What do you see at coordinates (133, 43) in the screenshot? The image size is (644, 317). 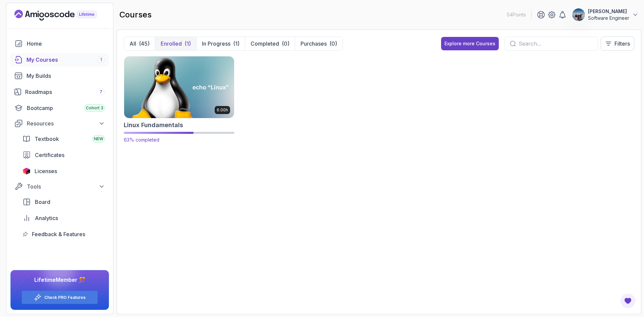 I see `p: All` at bounding box center [133, 43].